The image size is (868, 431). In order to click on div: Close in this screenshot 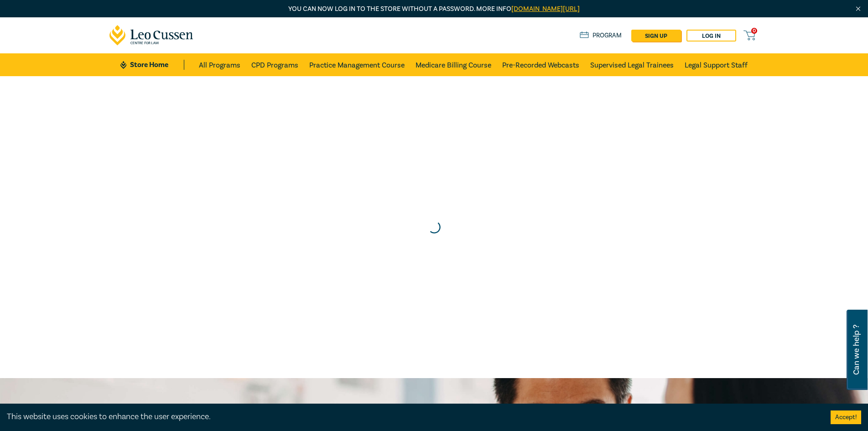, I will do `click(858, 8)`.